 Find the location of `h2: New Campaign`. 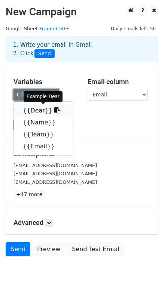

h2: New Campaign is located at coordinates (82, 12).